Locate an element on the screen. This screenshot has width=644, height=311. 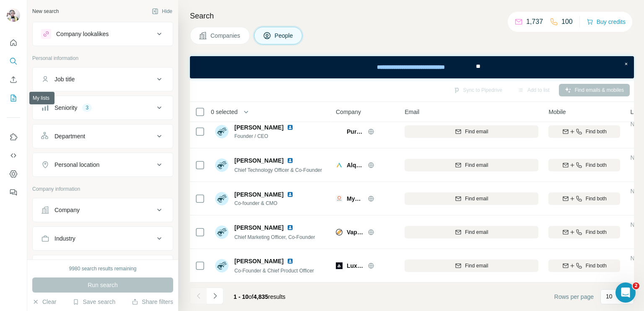
button: Enrich CSV is located at coordinates (13, 80).